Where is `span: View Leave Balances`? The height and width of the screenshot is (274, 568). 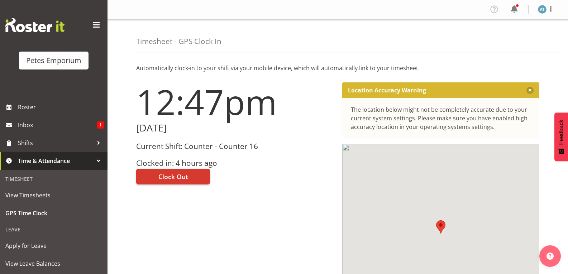
span: View Leave Balances is located at coordinates (54, 264).